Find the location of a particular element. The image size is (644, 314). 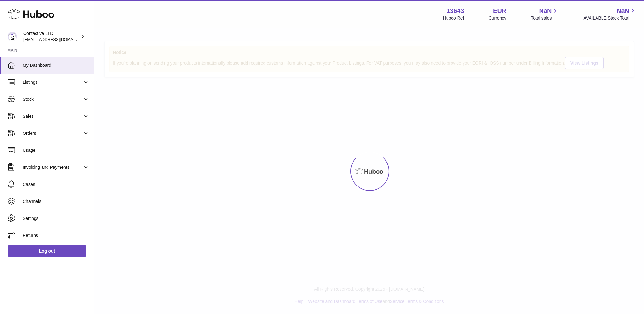

span: Usage is located at coordinates (56, 150).